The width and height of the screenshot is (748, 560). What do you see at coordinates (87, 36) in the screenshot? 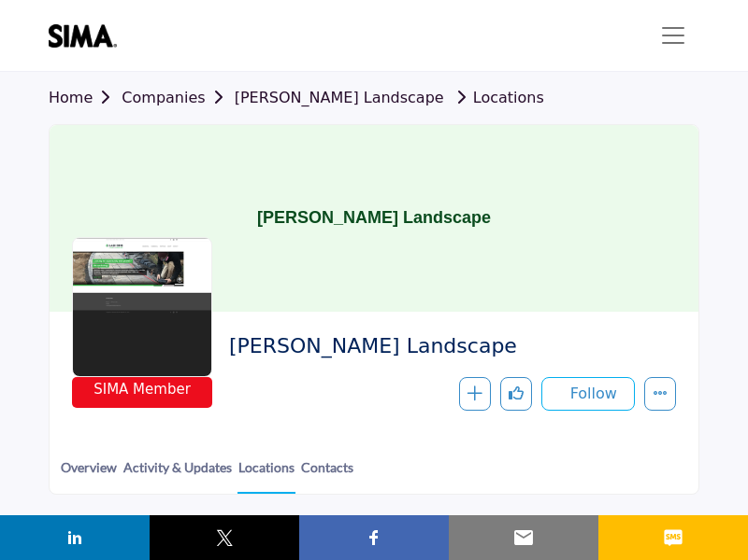
I see `img: site Logo` at bounding box center [87, 36].